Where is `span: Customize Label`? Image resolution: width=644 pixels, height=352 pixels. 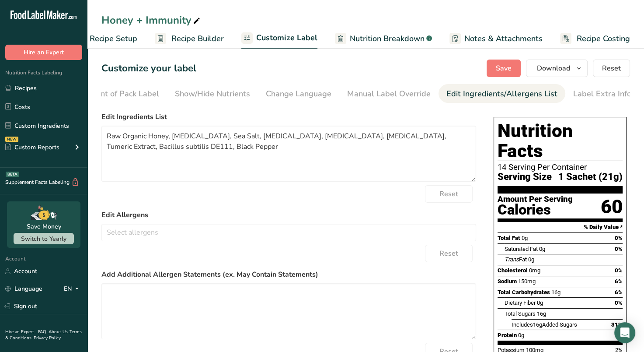 span: Customize Label is located at coordinates (287, 38).